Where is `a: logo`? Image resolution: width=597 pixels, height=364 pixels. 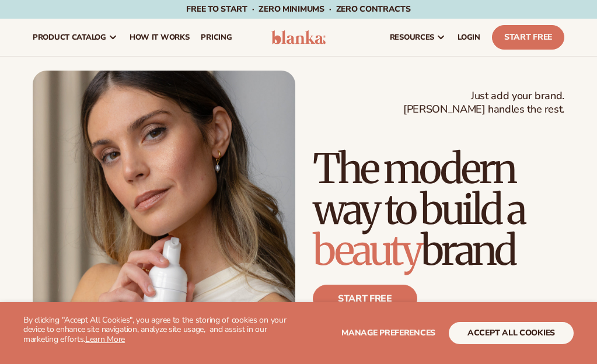 a: logo is located at coordinates (298, 37).